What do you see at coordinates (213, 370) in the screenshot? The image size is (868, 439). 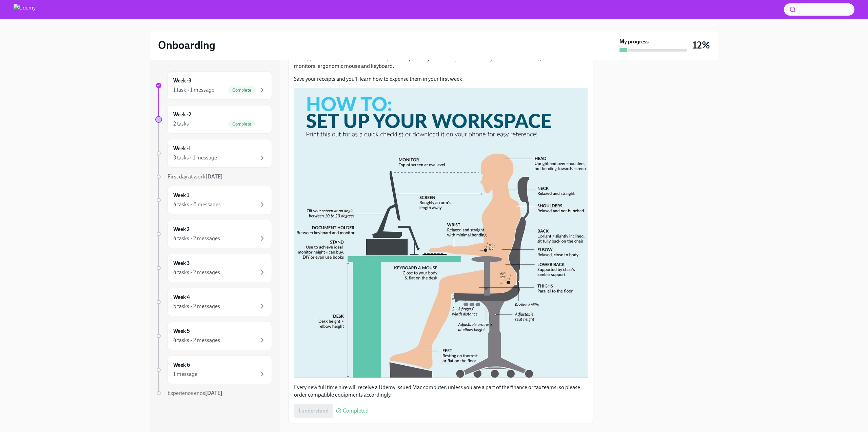 I see `a: Week 61 message` at bounding box center [213, 370].